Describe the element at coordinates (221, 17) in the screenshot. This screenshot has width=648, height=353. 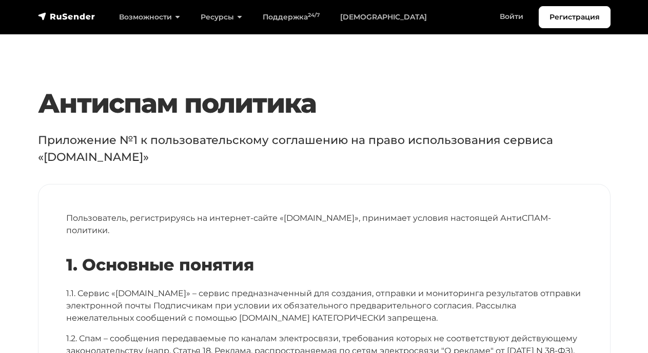
I see `a: Ресурсы` at that location.